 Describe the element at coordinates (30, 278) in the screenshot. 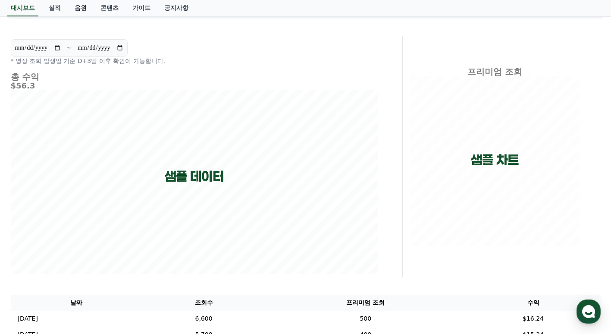

I see `span: 홈` at that location.